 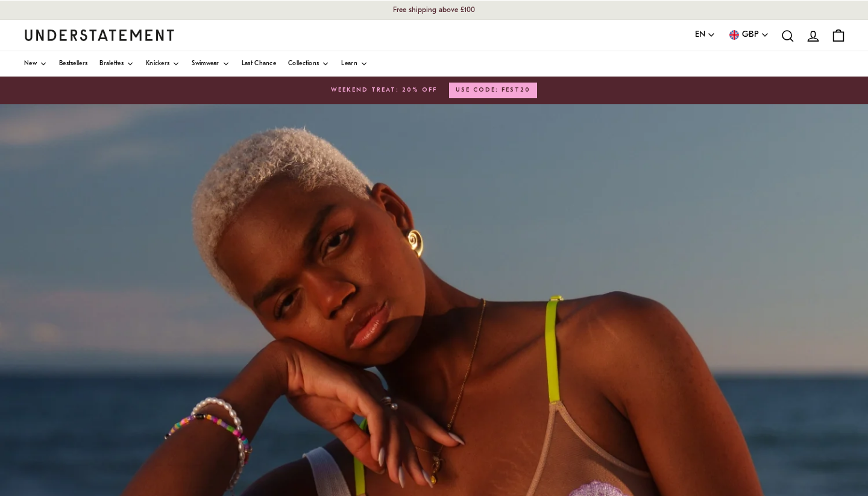 What do you see at coordinates (116, 64) in the screenshot?
I see `a: Bralettes` at bounding box center [116, 64].